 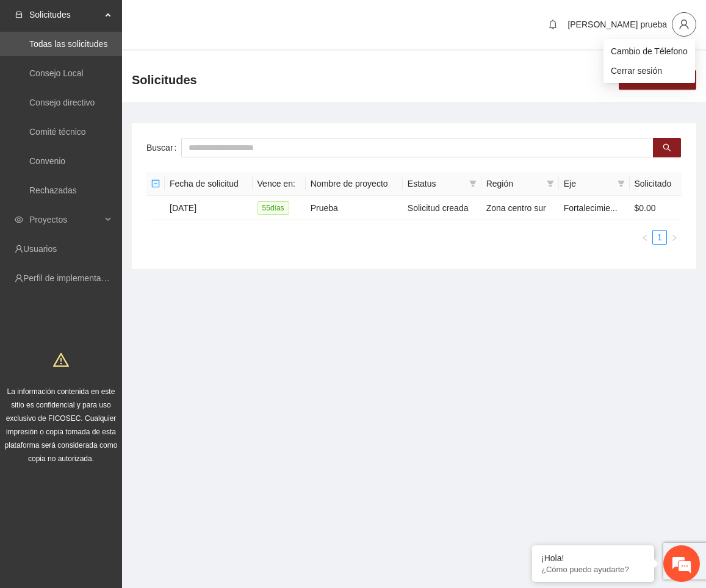 I want to click on label: Buscar, so click(x=164, y=148).